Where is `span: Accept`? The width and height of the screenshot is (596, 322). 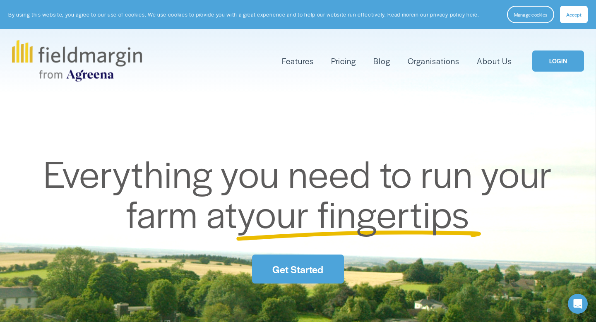
span: Accept is located at coordinates (574, 14).